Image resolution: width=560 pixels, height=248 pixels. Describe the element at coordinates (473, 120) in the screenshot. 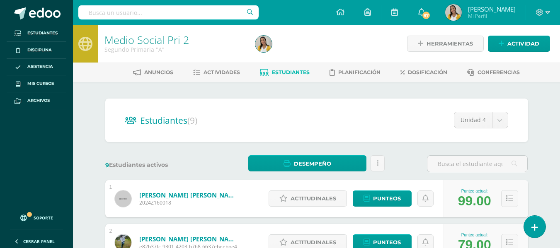

I see `span: Unidad 4` at that location.